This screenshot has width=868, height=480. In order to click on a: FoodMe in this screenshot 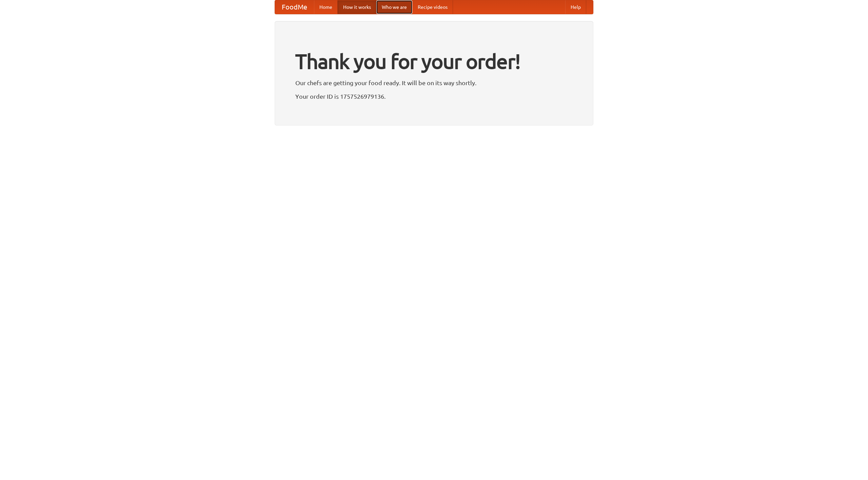, I will do `click(294, 7)`.